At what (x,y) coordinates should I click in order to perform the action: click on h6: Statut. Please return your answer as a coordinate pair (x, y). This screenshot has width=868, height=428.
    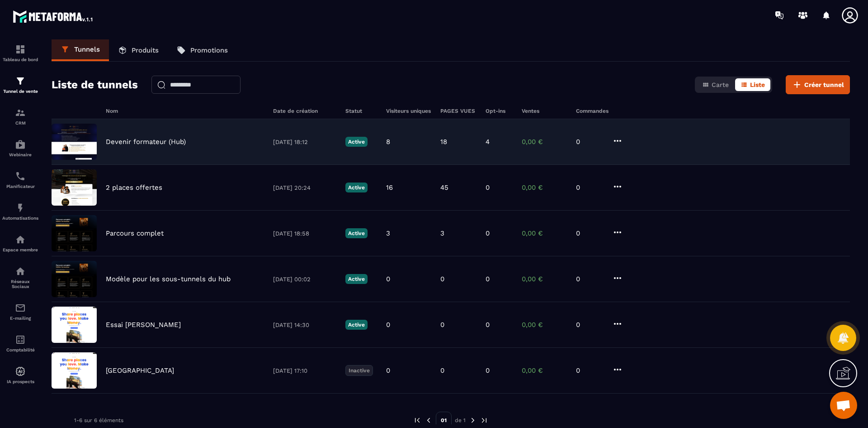
    Looking at the image, I should click on (361, 111).